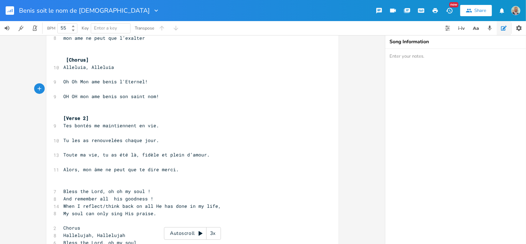  Describe the element at coordinates (105, 82) in the screenshot. I see `span: Oh Oh Mon ame benis l'Eternel!` at that location.